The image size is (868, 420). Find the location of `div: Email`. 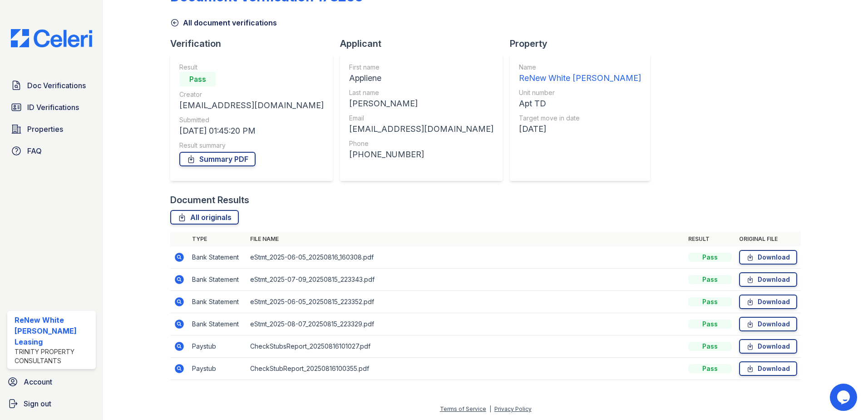

div: Email is located at coordinates (421, 118).